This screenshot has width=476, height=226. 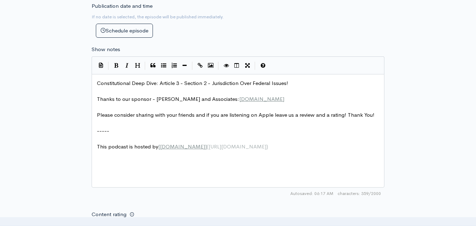 I want to click on span: This podcast is hosted by, so click(x=183, y=146).